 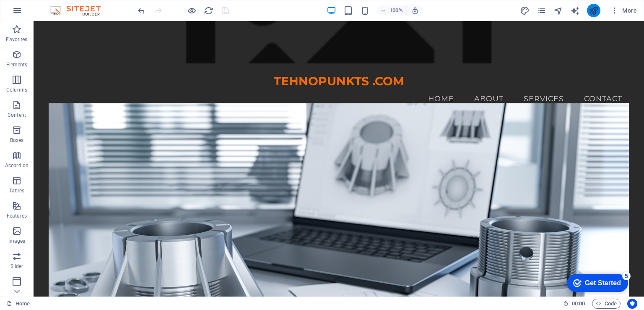 What do you see at coordinates (576, 10) in the screenshot?
I see `button: text_generator` at bounding box center [576, 10].